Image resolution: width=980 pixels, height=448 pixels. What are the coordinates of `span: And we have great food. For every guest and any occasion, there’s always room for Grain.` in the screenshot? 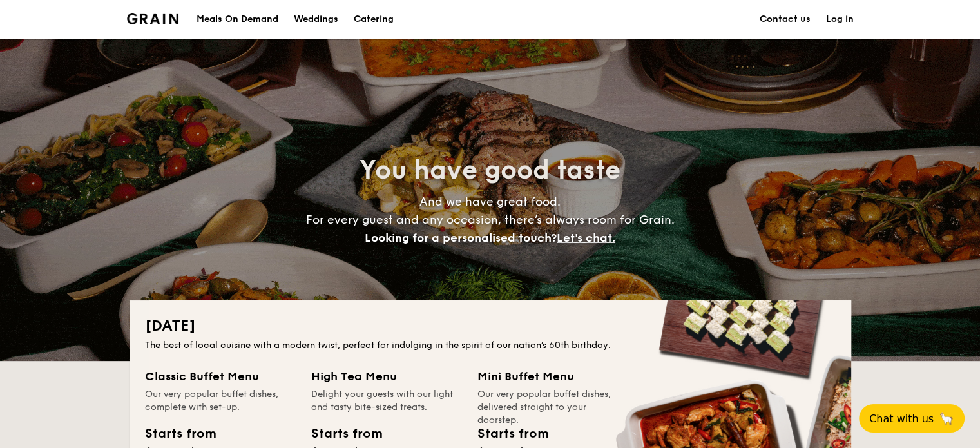 It's located at (490, 220).